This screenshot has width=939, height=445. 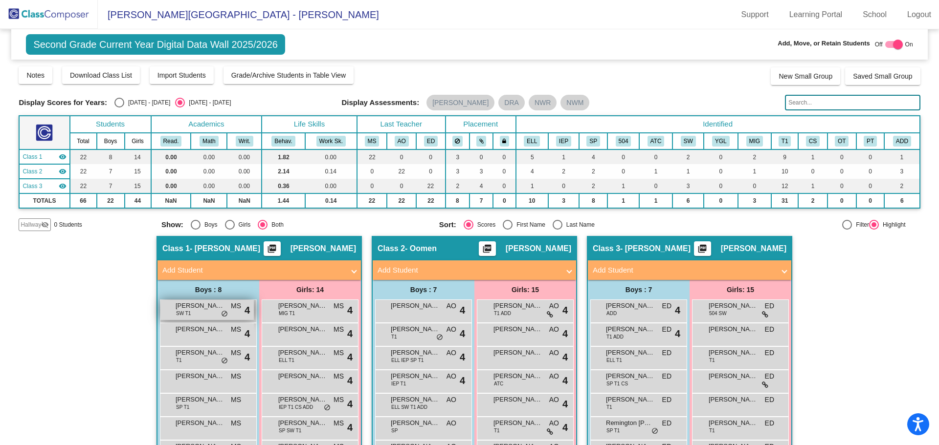 I want to click on button: OT, so click(x=841, y=141).